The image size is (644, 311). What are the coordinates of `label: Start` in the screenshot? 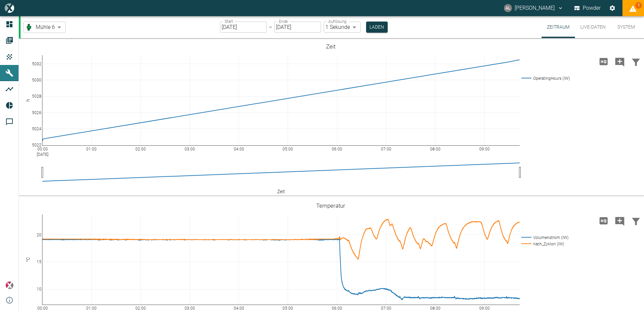 It's located at (229, 21).